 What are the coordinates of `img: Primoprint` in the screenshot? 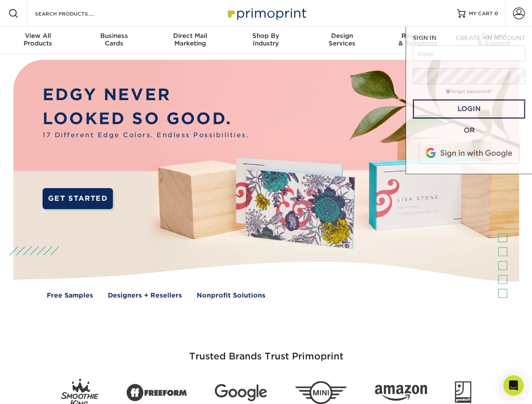 It's located at (266, 13).